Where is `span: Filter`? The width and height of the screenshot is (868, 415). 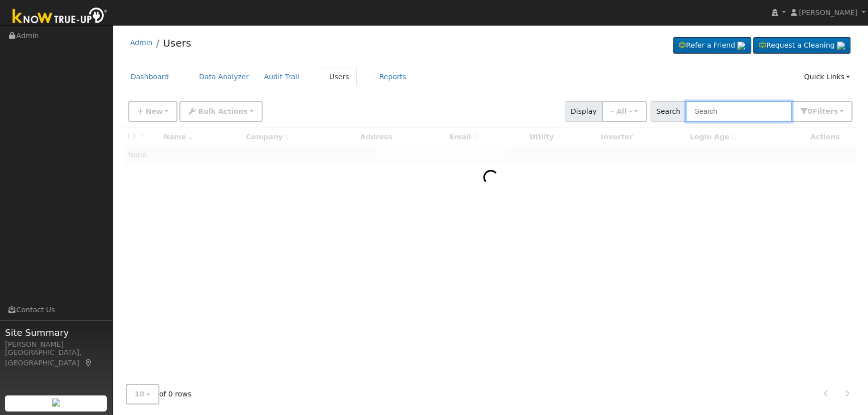 span: Filter is located at coordinates (825, 112).